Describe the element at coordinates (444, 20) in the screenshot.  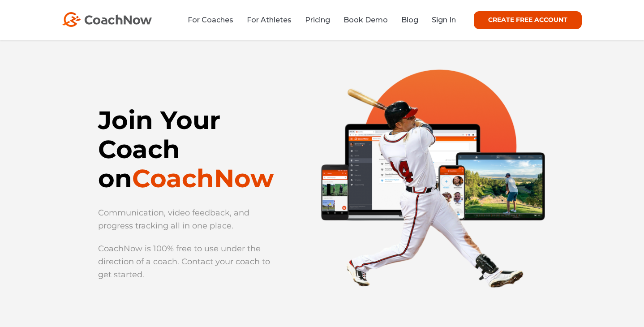
I see `a: Sign In` at that location.